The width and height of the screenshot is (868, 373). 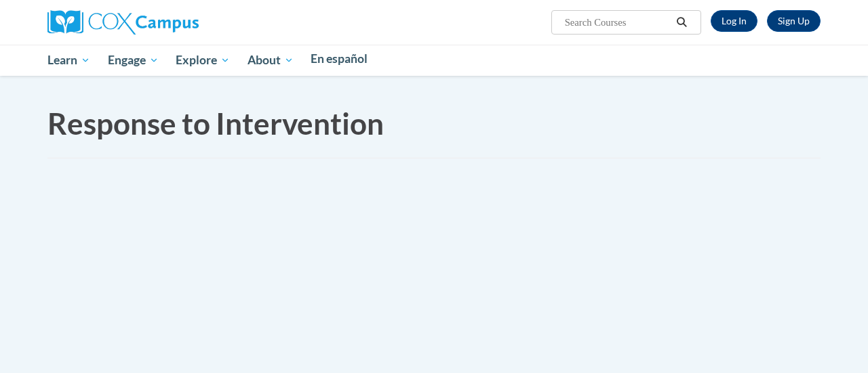 I want to click on input: Search Courses, so click(x=618, y=22).